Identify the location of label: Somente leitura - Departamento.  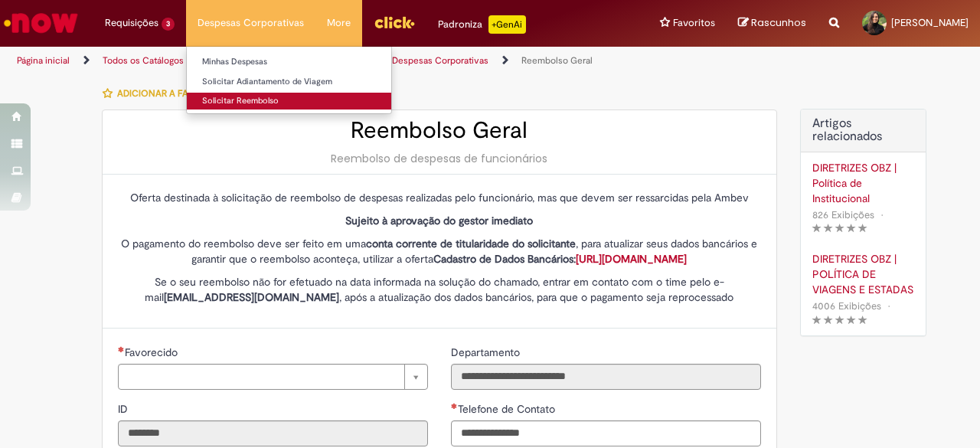
(487, 352).